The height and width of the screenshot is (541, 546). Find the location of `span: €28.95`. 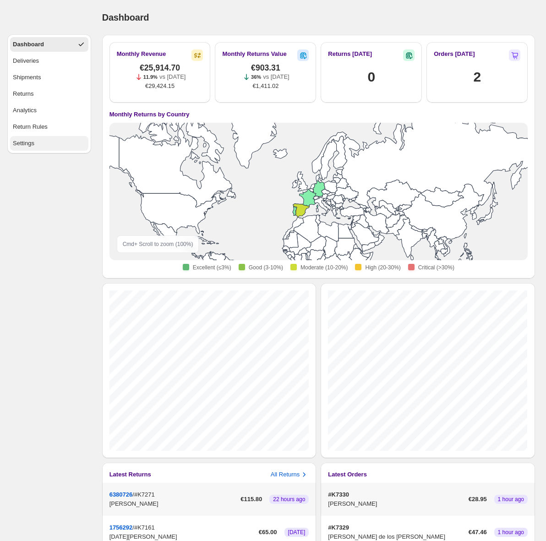

span: €28.95 is located at coordinates (478, 499).